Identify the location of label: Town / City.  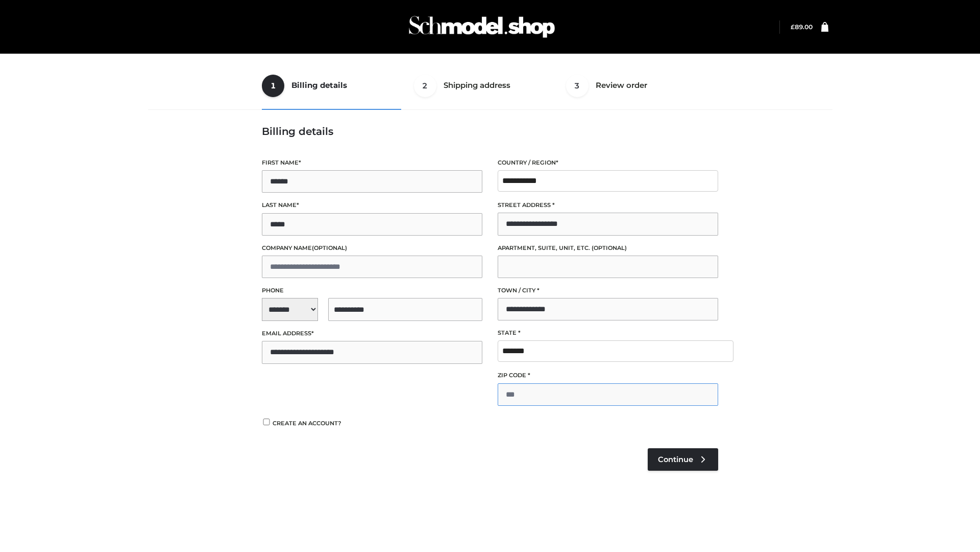
(608, 290).